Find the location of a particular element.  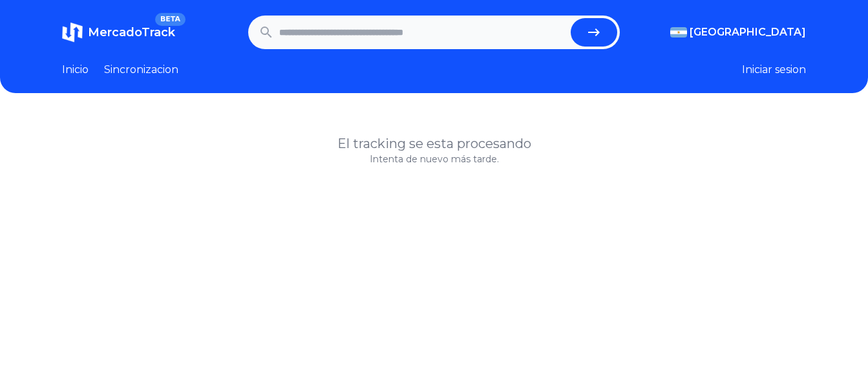

a: MercadoTrackBETA is located at coordinates (118, 33).